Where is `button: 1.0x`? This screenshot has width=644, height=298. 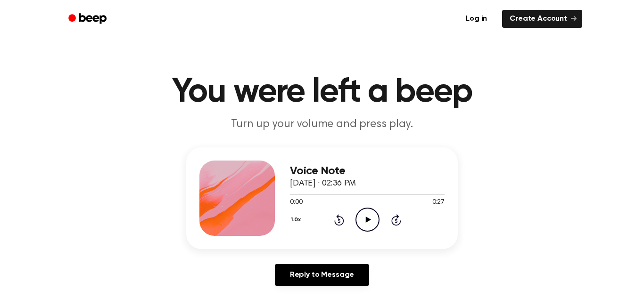 button: 1.0x is located at coordinates (297, 220).